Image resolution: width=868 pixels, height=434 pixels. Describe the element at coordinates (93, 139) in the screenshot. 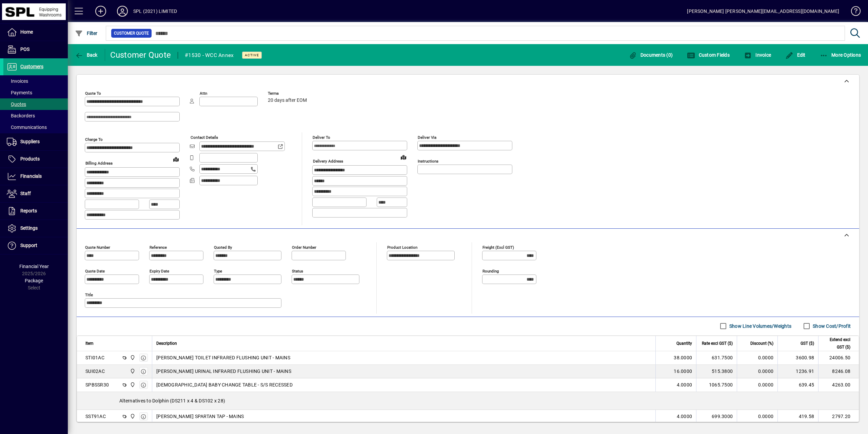

I see `mat-label: Charge To` at that location.